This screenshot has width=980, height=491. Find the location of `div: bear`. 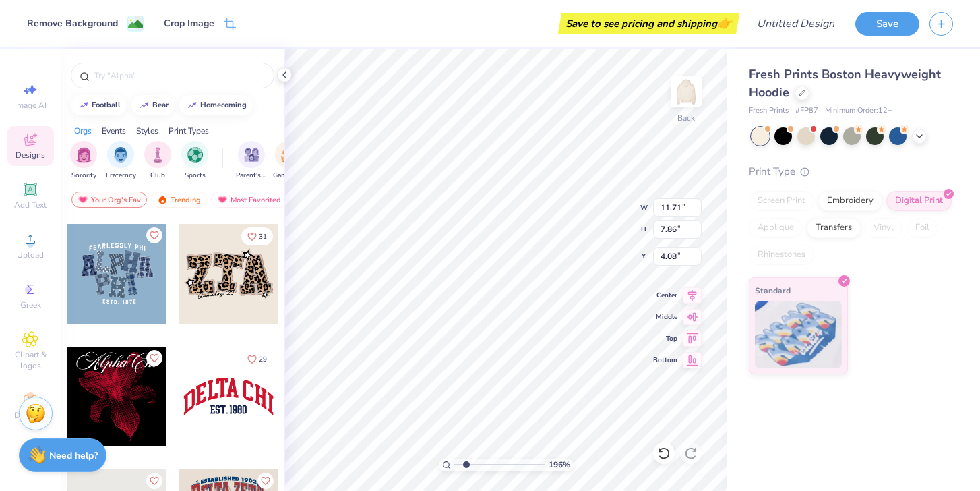

div: bear is located at coordinates (161, 105).